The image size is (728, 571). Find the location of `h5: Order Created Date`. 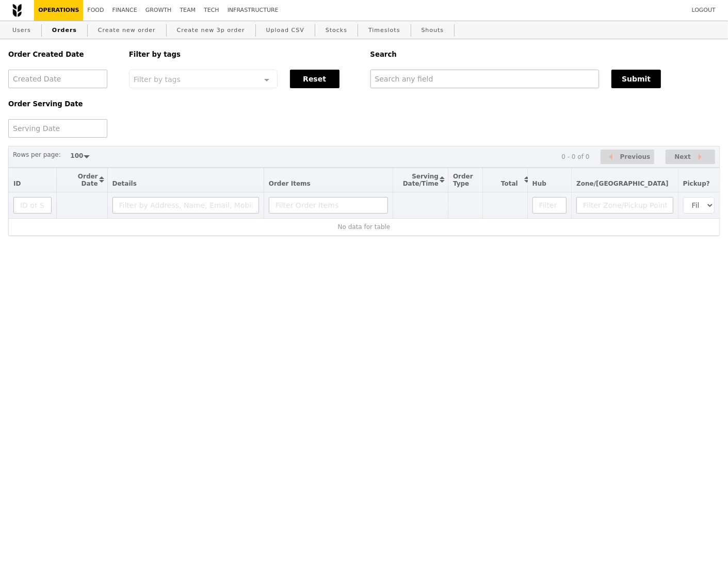

h5: Order Created Date is located at coordinates (62, 54).